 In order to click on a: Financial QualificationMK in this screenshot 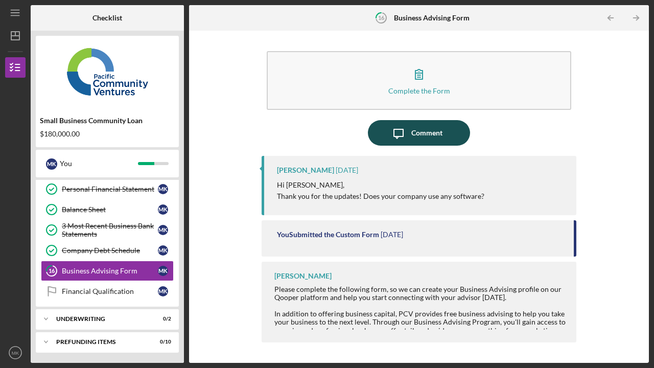, I will do `click(107, 291)`.